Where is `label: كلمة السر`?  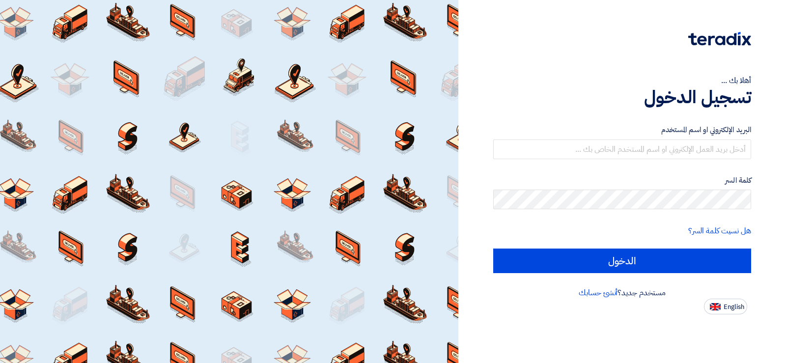 label: كلمة السر is located at coordinates (622, 180).